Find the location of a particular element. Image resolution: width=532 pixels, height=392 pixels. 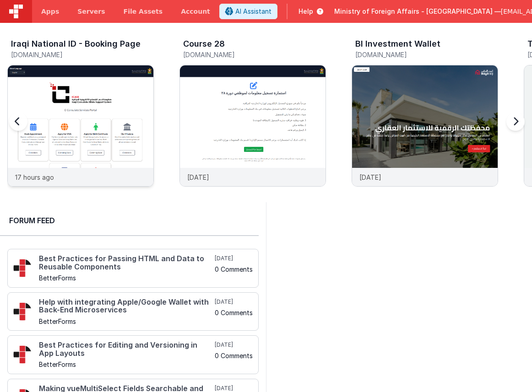

h4: Best Practices for Editing and Versioning in App Layouts is located at coordinates (126, 349).